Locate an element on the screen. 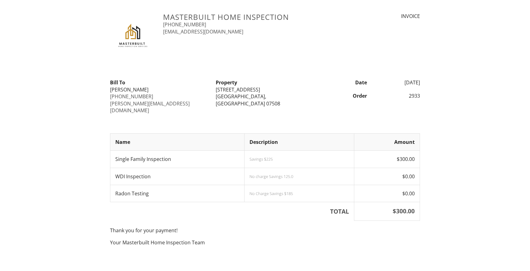 The image size is (530, 271). td: Single Family Inspection is located at coordinates (177, 159).